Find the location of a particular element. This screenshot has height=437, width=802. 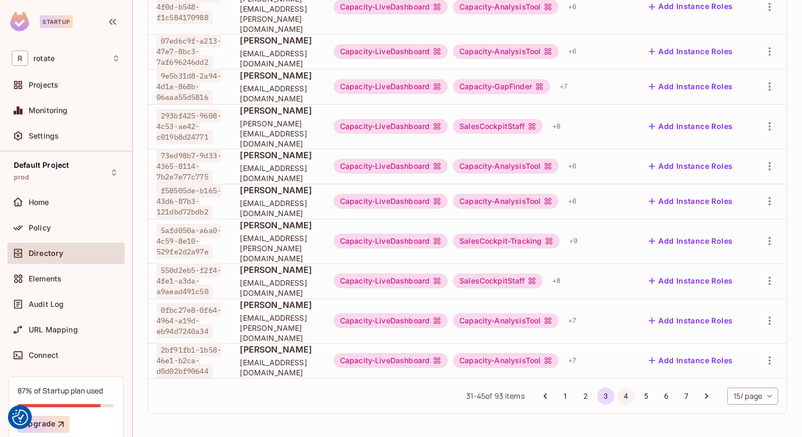

span: Connect is located at coordinates (44, 355).